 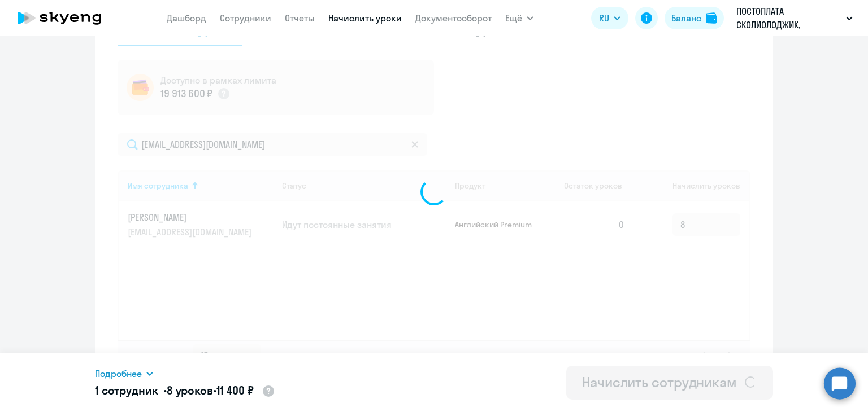 I want to click on button: Ещё, so click(x=519, y=18).